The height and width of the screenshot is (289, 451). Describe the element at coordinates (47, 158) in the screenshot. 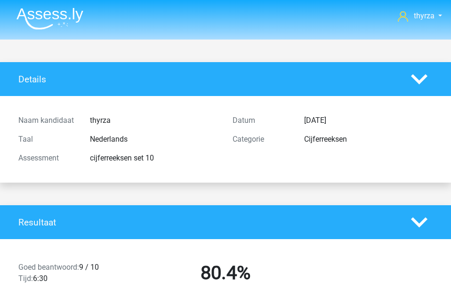

I see `div: Assessment` at that location.